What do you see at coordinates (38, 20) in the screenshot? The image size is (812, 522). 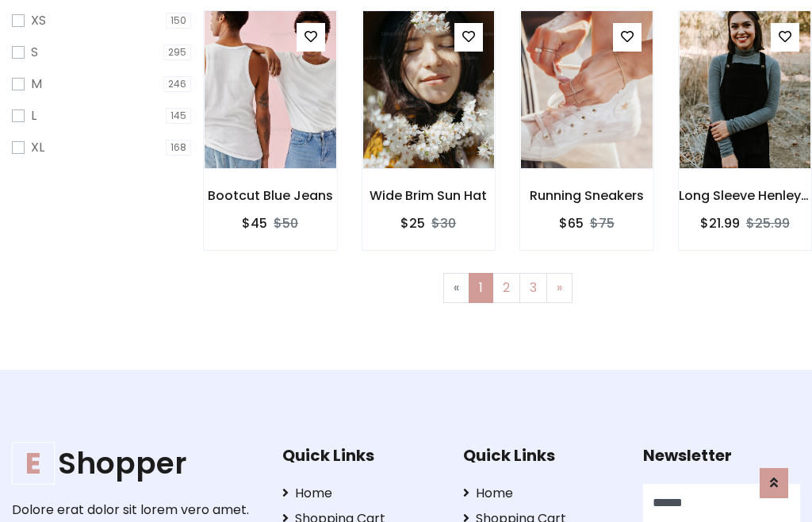 I see `label: XS` at bounding box center [38, 20].